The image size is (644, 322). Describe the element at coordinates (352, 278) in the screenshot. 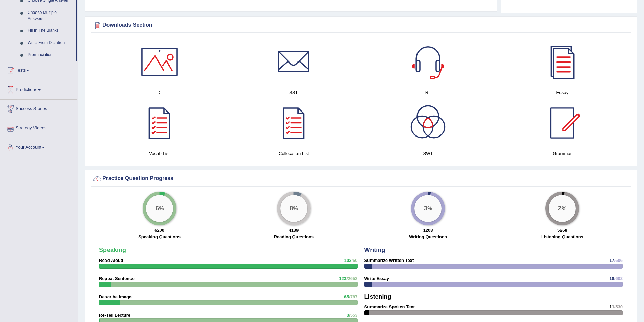

I see `span: /2652` at that location.